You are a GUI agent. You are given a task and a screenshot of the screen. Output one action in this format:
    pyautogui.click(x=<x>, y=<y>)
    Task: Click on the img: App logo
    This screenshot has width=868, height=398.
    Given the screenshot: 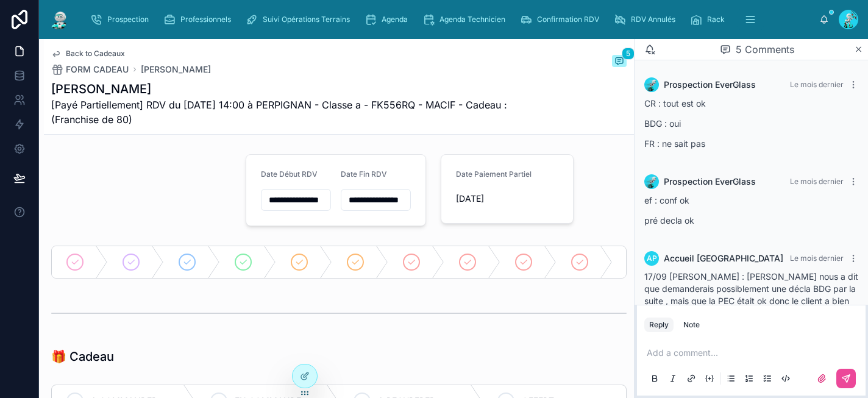 What is the action you would take?
    pyautogui.click(x=60, y=20)
    